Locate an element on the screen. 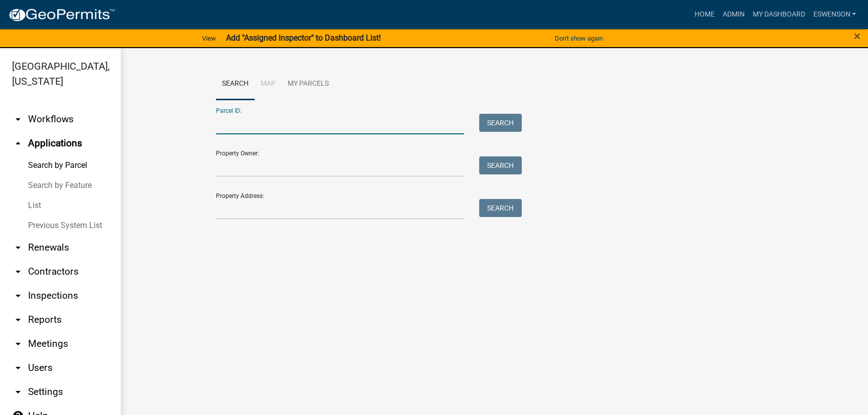  i: arrow_drop_up is located at coordinates (18, 143).